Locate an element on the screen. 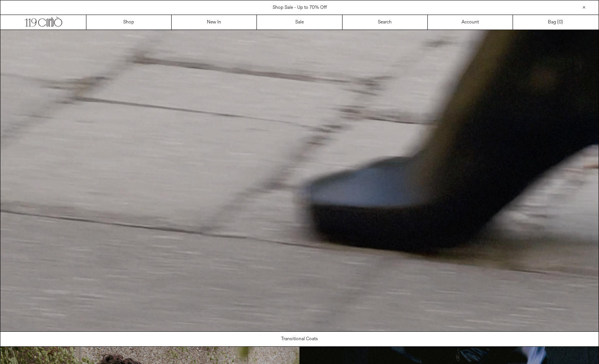 This screenshot has width=599, height=364. video: Your browser does not support the video tag. is located at coordinates (300, 180).